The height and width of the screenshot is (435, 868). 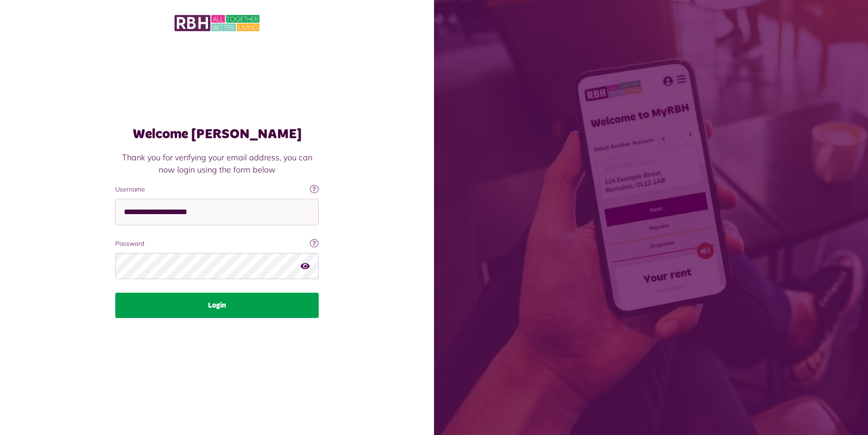 I want to click on p: Thank you for verifying your email address, you can now login using the form below, so click(x=217, y=163).